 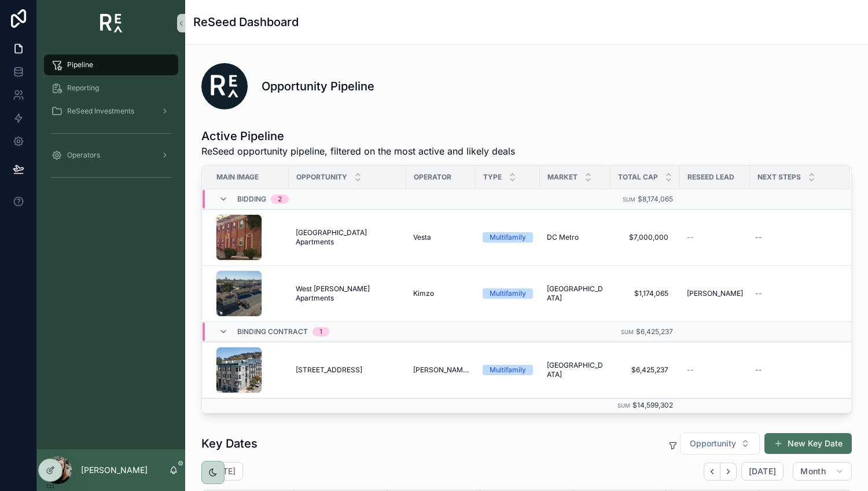 What do you see at coordinates (111, 64) in the screenshot?
I see `a: Pipeline` at bounding box center [111, 64].